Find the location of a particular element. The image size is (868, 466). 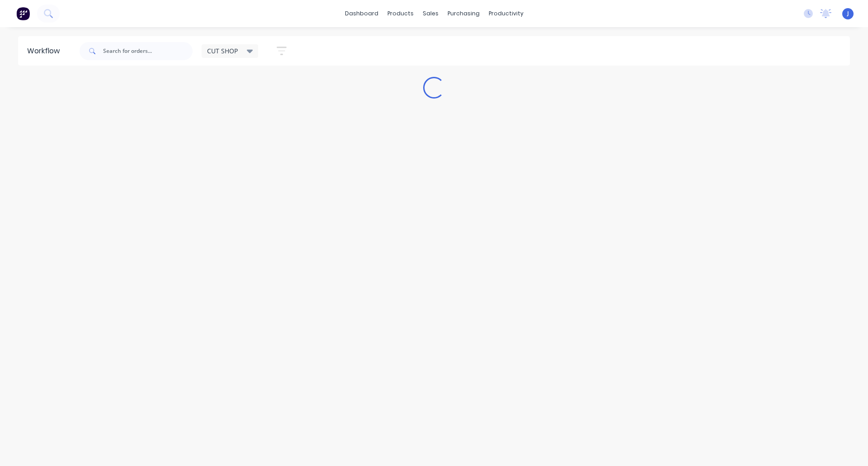

input: Search for orders... is located at coordinates (148, 51).